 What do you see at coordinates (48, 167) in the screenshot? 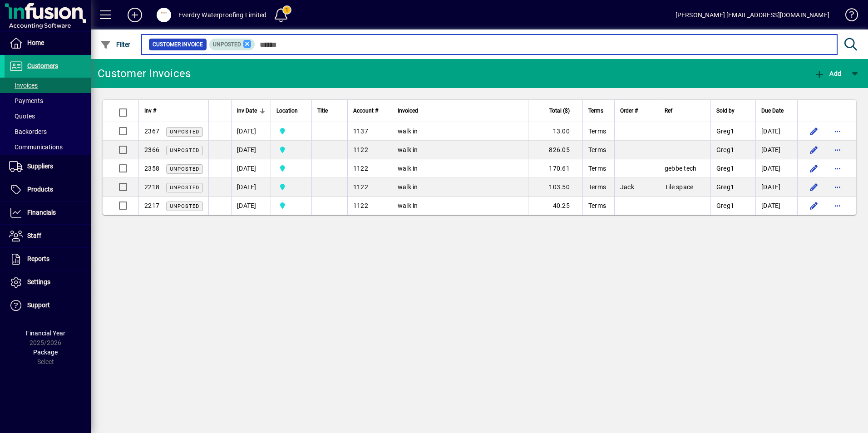
I see `a: Suppliers` at bounding box center [48, 167].